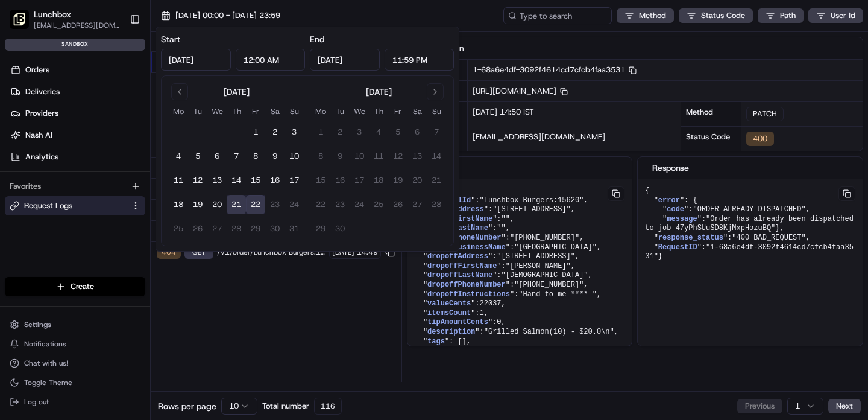 Image resolution: width=868 pixels, height=420 pixels. What do you see at coordinates (116, 58) in the screenshot?
I see `p: Welcome 👋` at bounding box center [116, 58].